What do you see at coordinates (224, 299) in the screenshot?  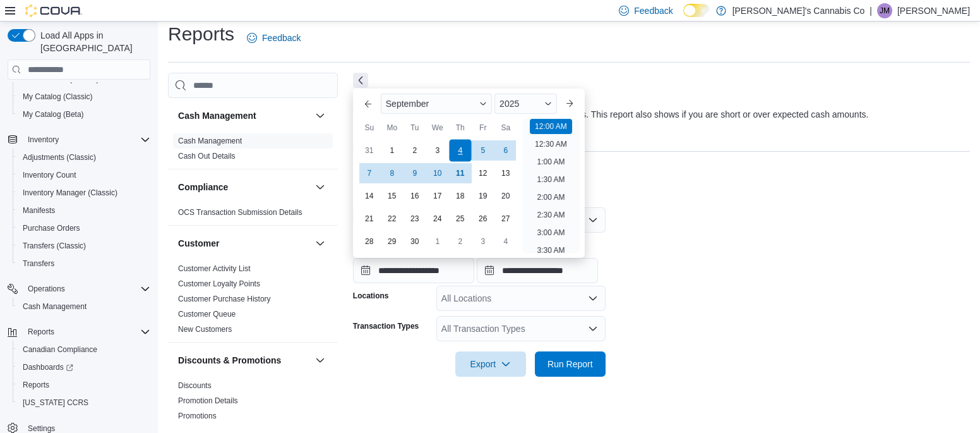 I see `a: Customer Purchase History` at bounding box center [224, 299].